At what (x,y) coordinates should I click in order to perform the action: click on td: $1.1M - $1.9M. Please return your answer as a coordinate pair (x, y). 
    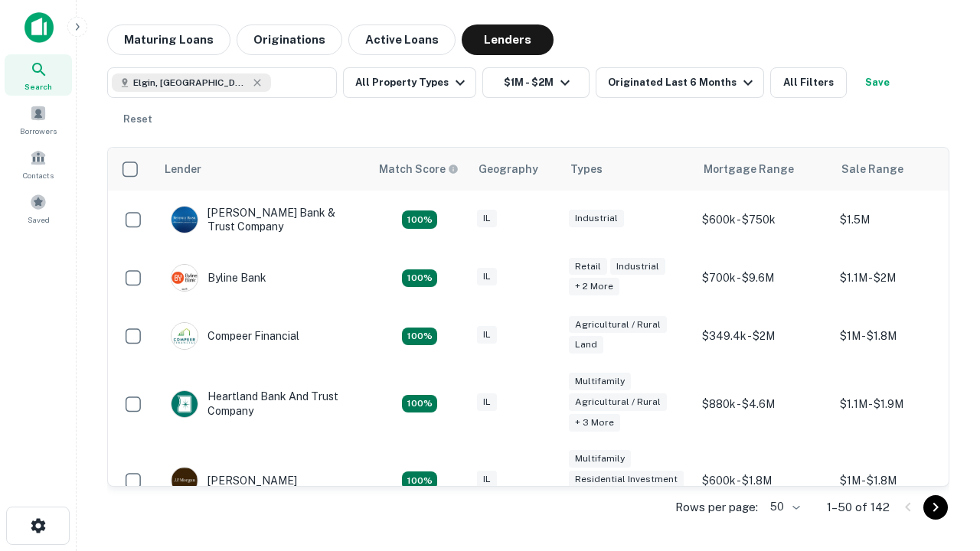
    Looking at the image, I should click on (902, 404).